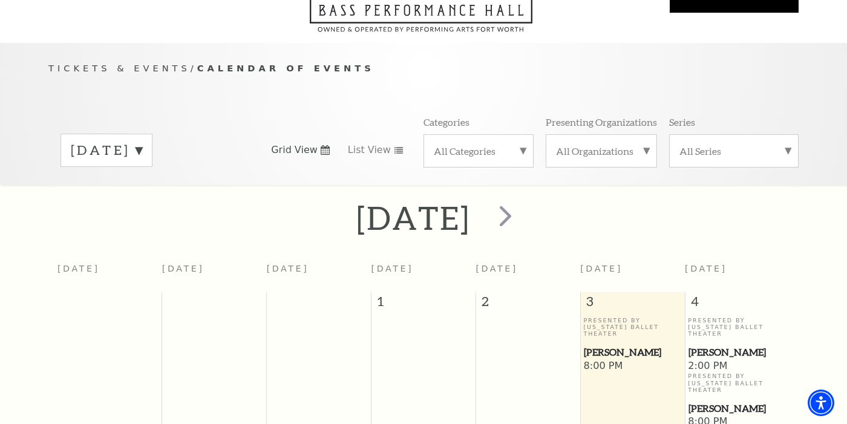  Describe the element at coordinates (737, 304) in the screenshot. I see `span: 4` at that location.